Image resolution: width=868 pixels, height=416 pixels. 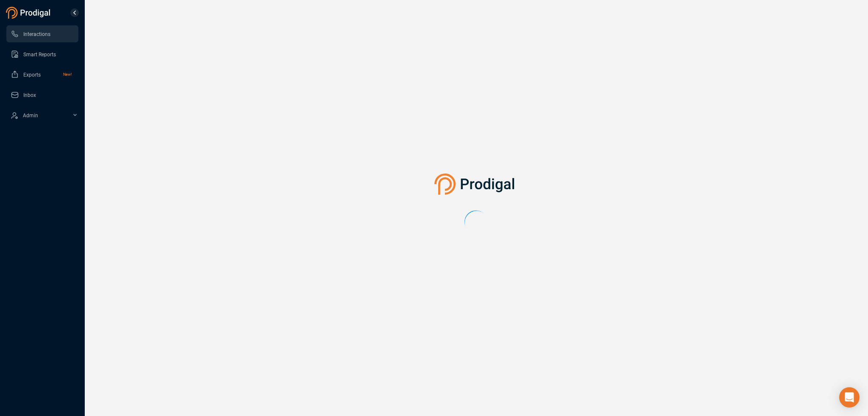 What do you see at coordinates (31, 116) in the screenshot?
I see `span: Admin` at bounding box center [31, 116].